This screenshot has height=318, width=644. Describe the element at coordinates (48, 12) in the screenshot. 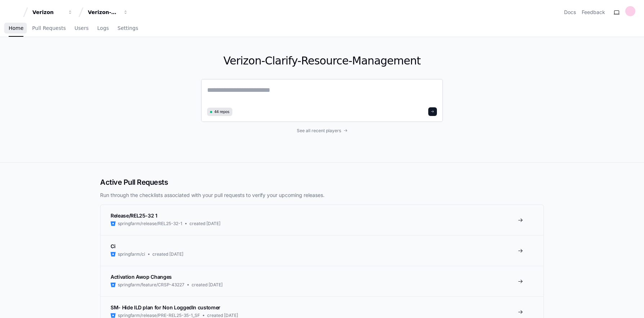

I see `div: Verizon` at that location.